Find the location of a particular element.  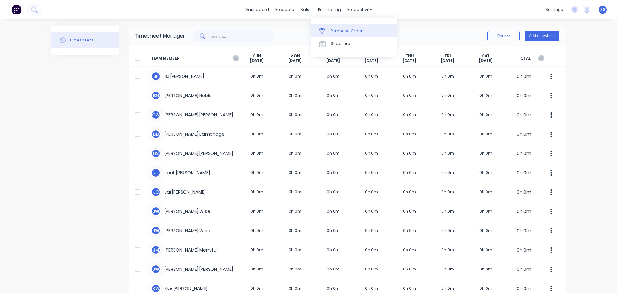

button: Options is located at coordinates (504, 36).